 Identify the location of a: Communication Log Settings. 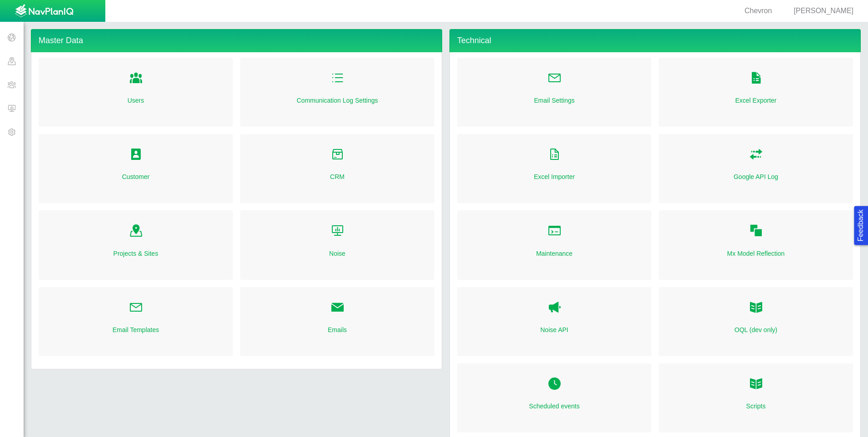
(338, 101).